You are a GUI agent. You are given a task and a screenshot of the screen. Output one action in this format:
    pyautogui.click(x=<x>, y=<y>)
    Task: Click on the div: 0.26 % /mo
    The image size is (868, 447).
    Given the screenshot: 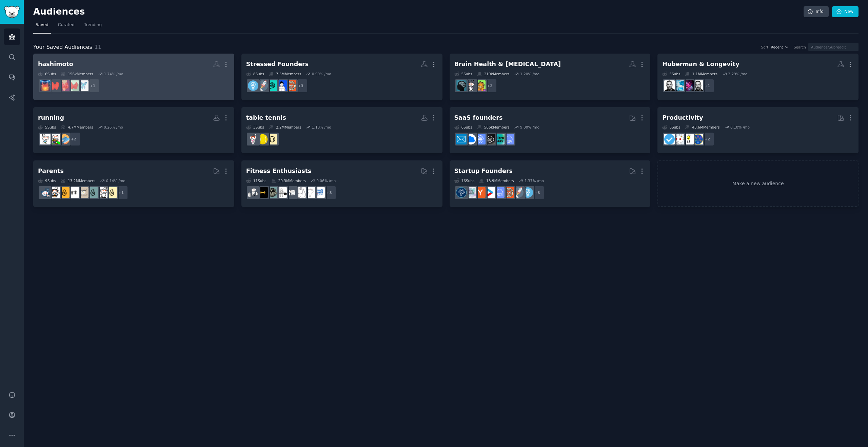 What is the action you would take?
    pyautogui.click(x=113, y=128)
    